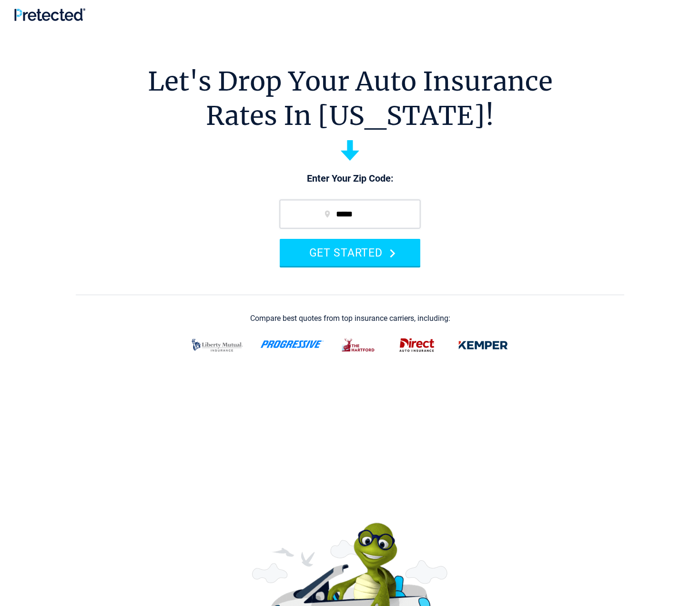 This screenshot has height=606, width=700. What do you see at coordinates (292, 344) in the screenshot?
I see `img: progressive` at bounding box center [292, 344].